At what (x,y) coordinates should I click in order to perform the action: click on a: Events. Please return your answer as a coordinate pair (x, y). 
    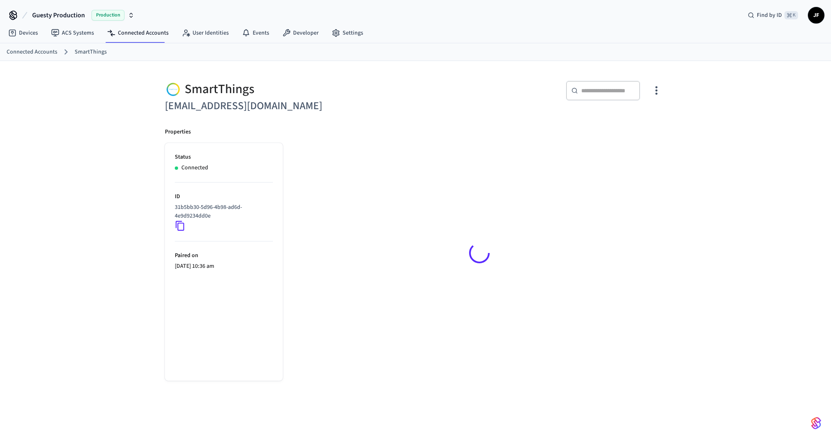
    Looking at the image, I should click on (256, 33).